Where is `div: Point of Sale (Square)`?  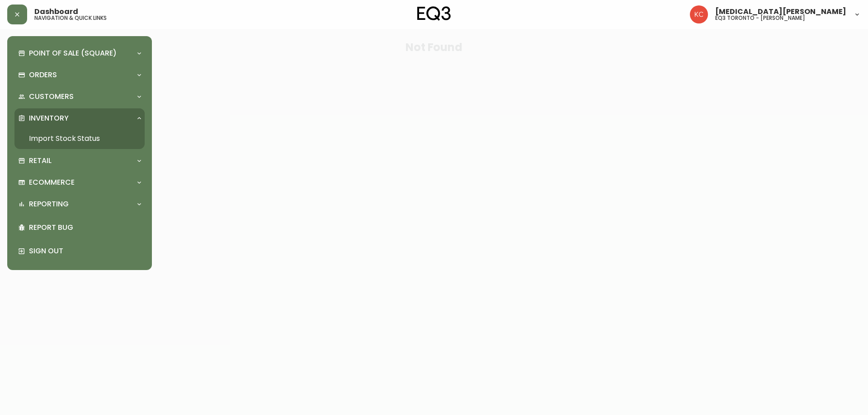 div: Point of Sale (Square) is located at coordinates (80, 53).